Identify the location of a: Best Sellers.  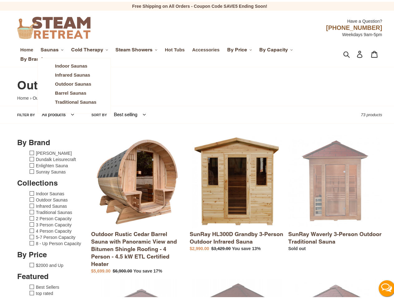
(47, 285).